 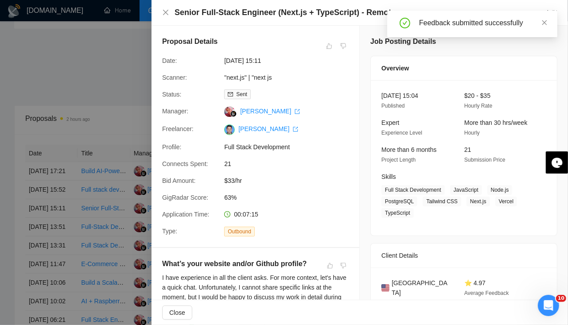 What do you see at coordinates (248, 78) in the screenshot?
I see `a: "next.js" | "next js` at bounding box center [248, 78].